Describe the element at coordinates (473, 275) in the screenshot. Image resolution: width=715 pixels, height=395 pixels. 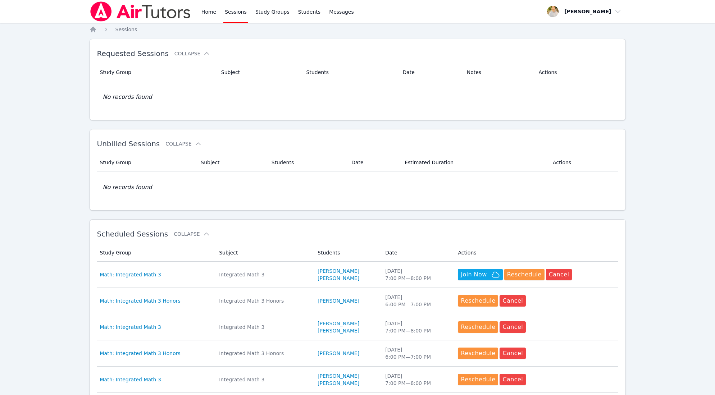
I see `span: Join Now` at that location.